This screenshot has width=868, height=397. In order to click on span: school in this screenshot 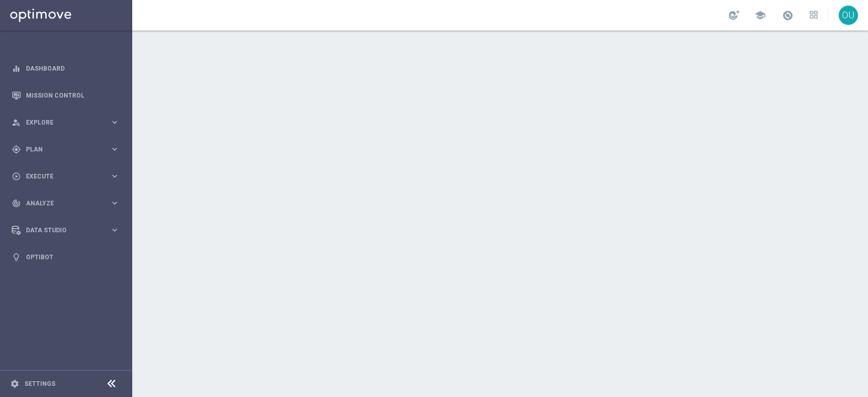, I will do `click(760, 16)`.